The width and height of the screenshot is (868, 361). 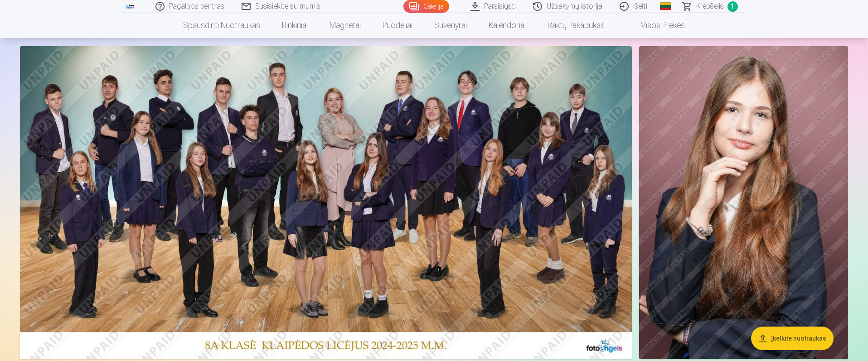 What do you see at coordinates (710, 6) in the screenshot?
I see `span: Krepšelis` at bounding box center [710, 6].